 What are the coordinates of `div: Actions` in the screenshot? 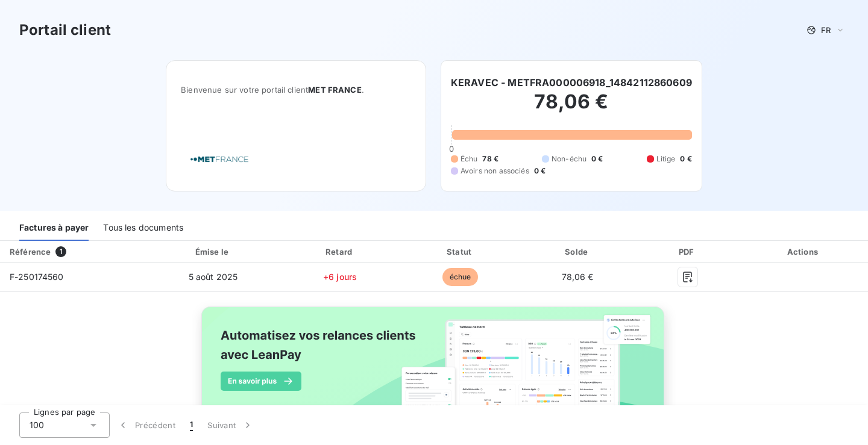 It's located at (803, 252).